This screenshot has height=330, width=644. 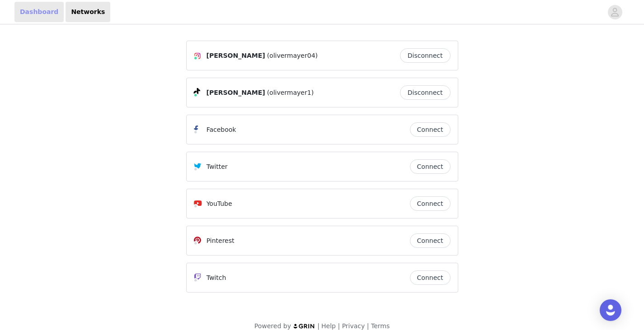 What do you see at coordinates (292, 55) in the screenshot?
I see `span: (olivermayer04)` at bounding box center [292, 55].